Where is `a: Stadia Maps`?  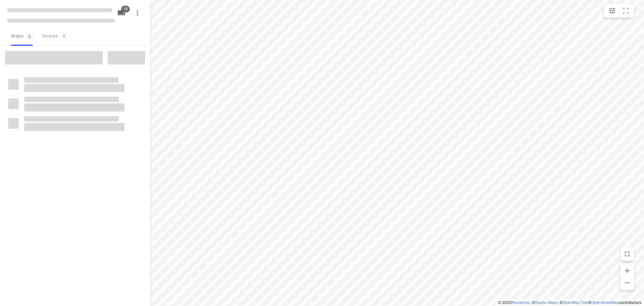
a: Stadia Maps is located at coordinates (546, 303).